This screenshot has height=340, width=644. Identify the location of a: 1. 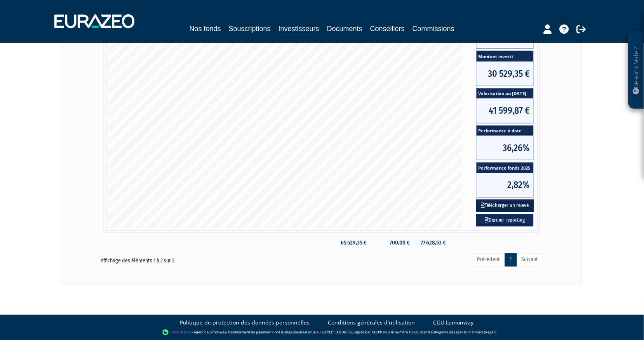
(510, 260).